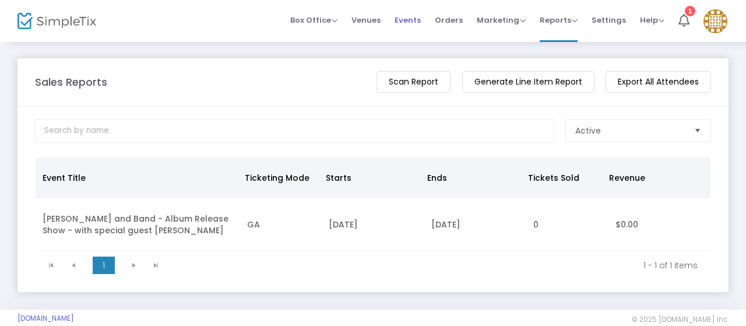  What do you see at coordinates (281, 224) in the screenshot?
I see `td: GA` at bounding box center [281, 224].